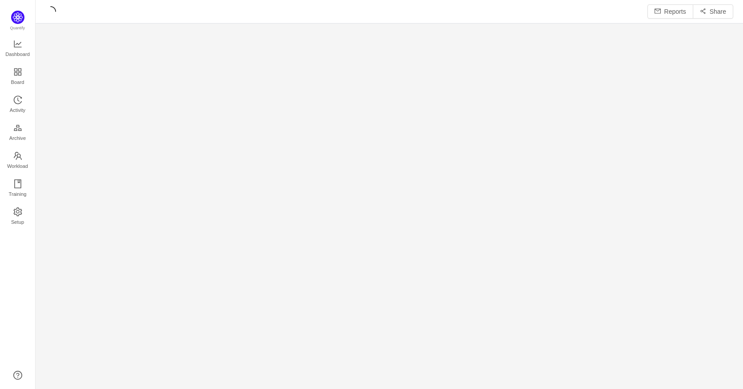 The height and width of the screenshot is (389, 743). I want to click on a: Training, so click(18, 189).